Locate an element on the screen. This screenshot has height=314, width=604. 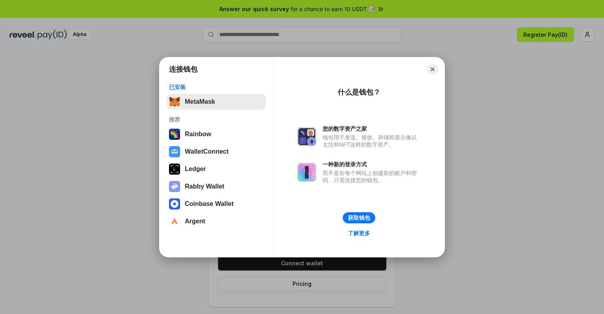
div: 您的数字资产之家 is located at coordinates (371, 129).